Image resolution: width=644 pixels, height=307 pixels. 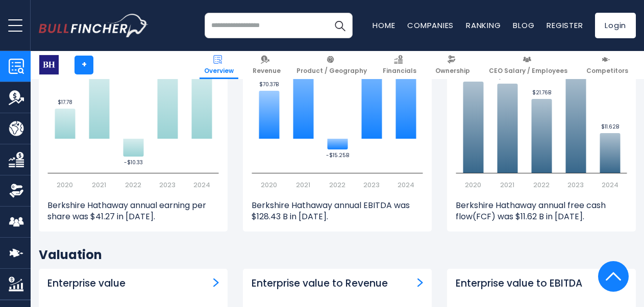 What do you see at coordinates (483, 25) in the screenshot?
I see `a: Ranking` at bounding box center [483, 25].